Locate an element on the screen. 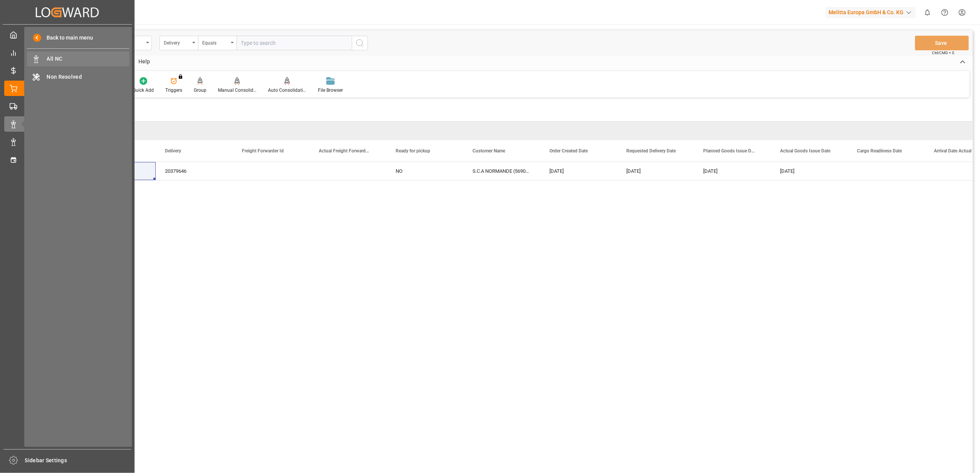 This screenshot has width=980, height=473. a: Data Management is located at coordinates (67, 141).